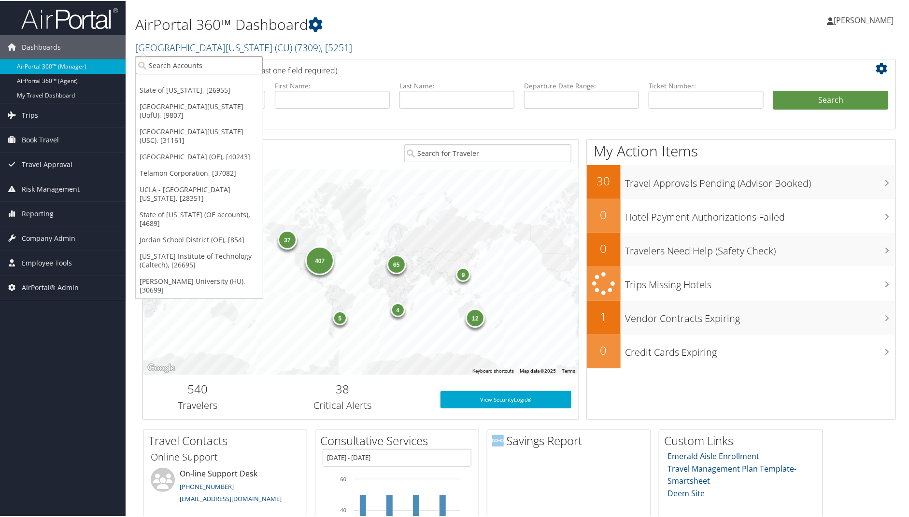  What do you see at coordinates (760, 315) in the screenshot?
I see `h3: Vendor Contracts Expiring` at bounding box center [760, 315].